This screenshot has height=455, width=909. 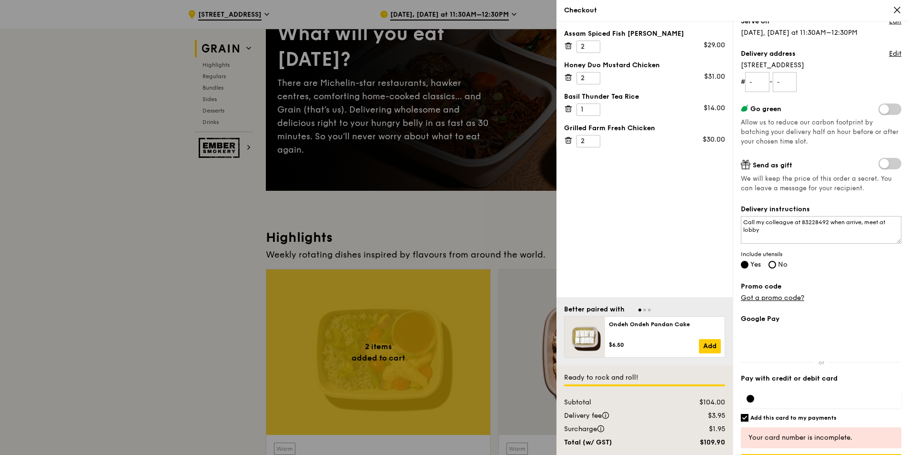 I want to click on div: Total (w/ GST), so click(x=616, y=442).